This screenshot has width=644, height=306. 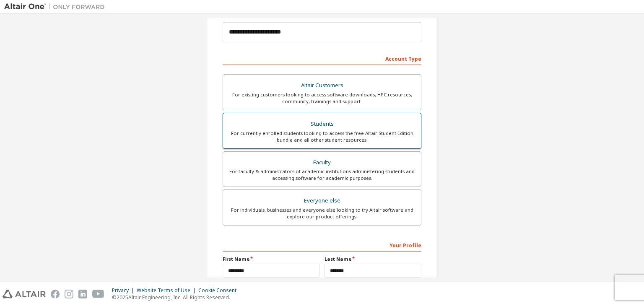 I want to click on img: instagram.svg, so click(x=68, y=294).